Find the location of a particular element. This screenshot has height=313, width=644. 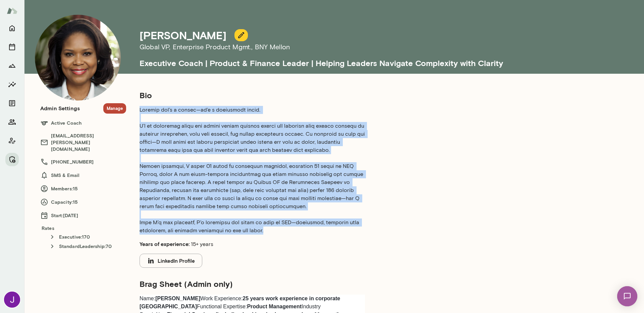

h5: Brag Sheet (Admin only) is located at coordinates (252, 284).